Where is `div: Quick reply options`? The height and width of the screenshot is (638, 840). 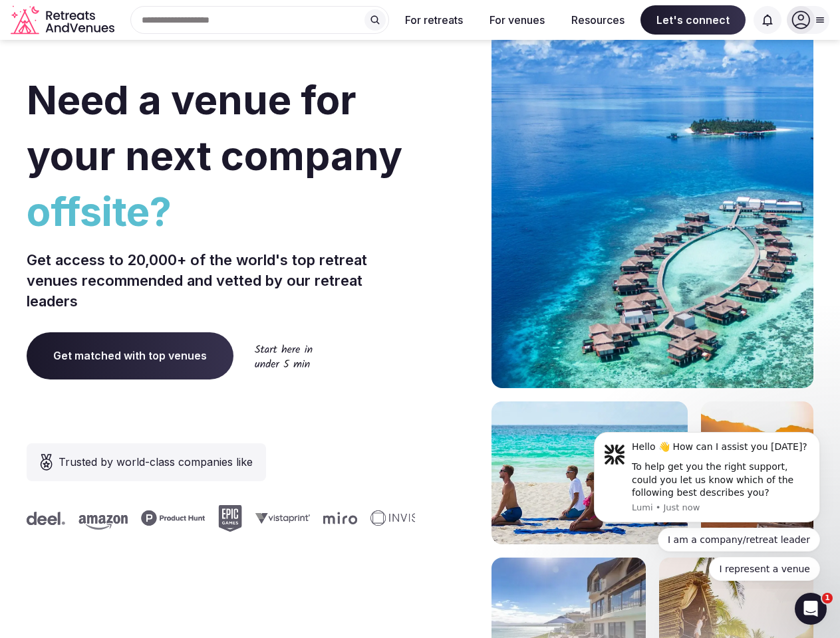 div: Quick reply options is located at coordinates (133, 134).